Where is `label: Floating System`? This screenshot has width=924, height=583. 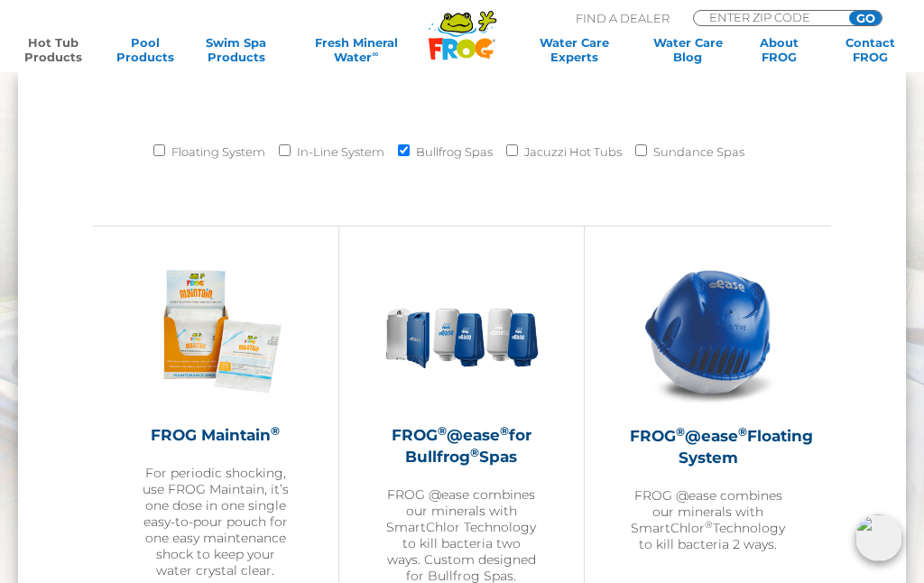 label: Floating System is located at coordinates (218, 152).